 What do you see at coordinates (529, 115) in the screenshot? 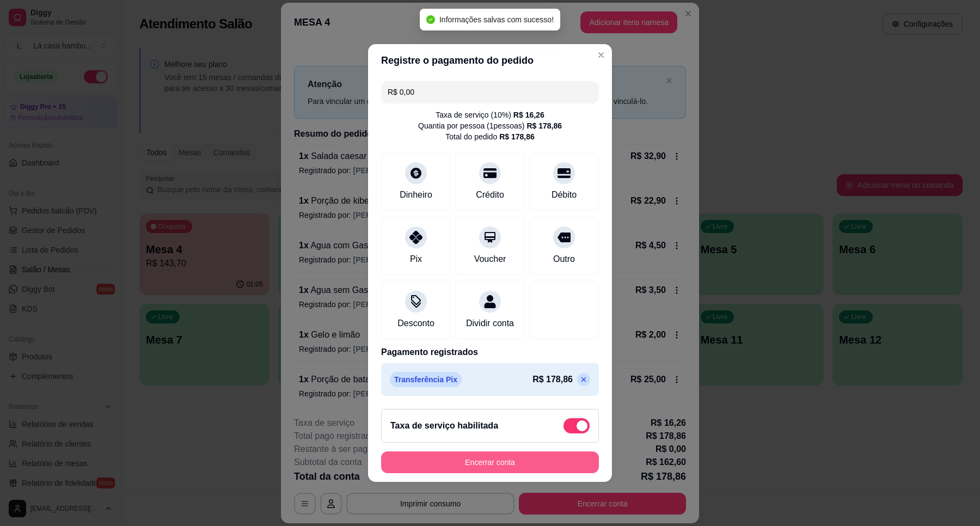
I see `div: R$ 16,26` at bounding box center [529, 115].